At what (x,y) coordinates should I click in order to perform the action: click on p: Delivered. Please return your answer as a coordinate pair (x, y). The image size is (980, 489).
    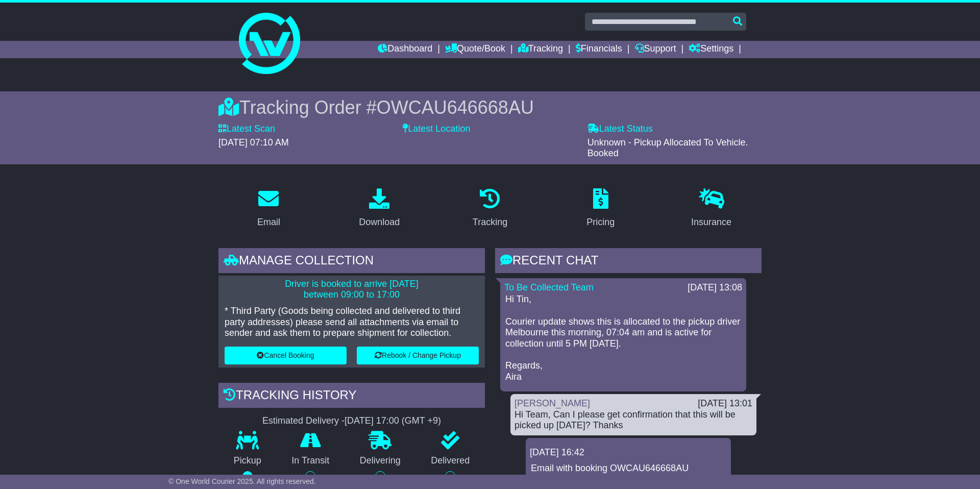
    Looking at the image, I should click on (450, 461).